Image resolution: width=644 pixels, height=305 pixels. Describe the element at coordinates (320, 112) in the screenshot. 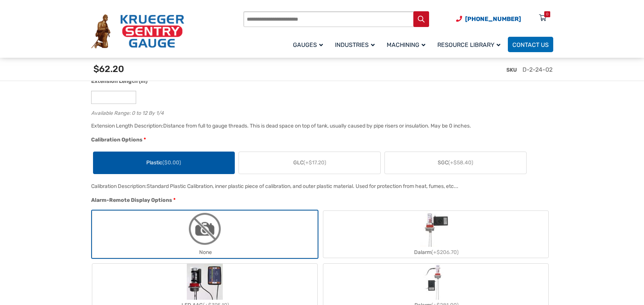

I see `div: Available Range: 0 to 12 By 1/4` at that location.